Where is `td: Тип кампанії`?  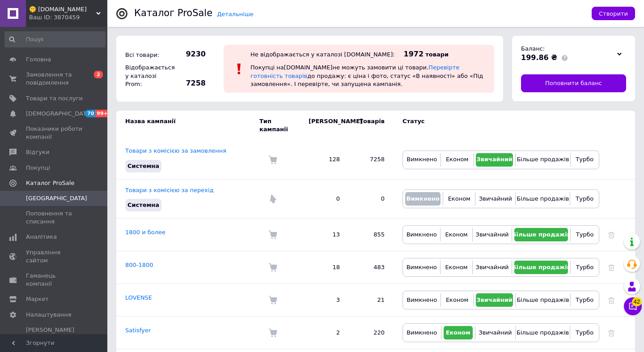
td: Тип кампанії is located at coordinates (279, 125).